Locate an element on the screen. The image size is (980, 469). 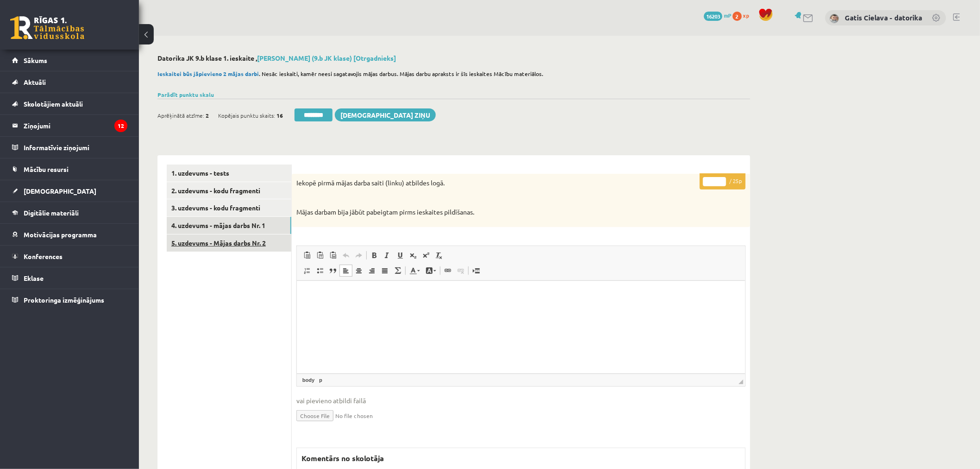
a: body elements is located at coordinates (308, 380).